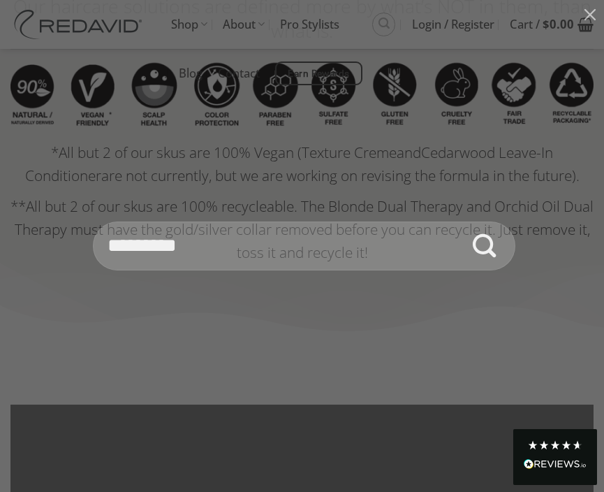 Image resolution: width=604 pixels, height=492 pixels. Describe the element at coordinates (485, 246) in the screenshot. I see `button: Submit` at that location.